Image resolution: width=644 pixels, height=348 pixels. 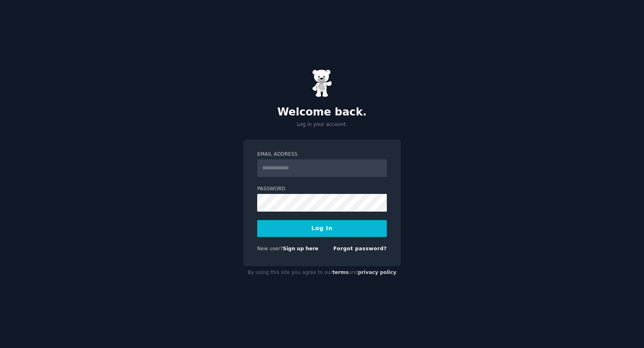 I want to click on a: Sign up here, so click(x=301, y=249).